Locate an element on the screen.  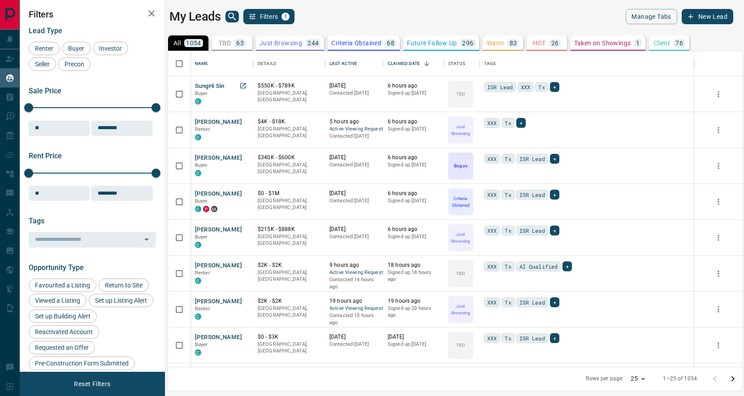
p: 26 is located at coordinates (555, 43).